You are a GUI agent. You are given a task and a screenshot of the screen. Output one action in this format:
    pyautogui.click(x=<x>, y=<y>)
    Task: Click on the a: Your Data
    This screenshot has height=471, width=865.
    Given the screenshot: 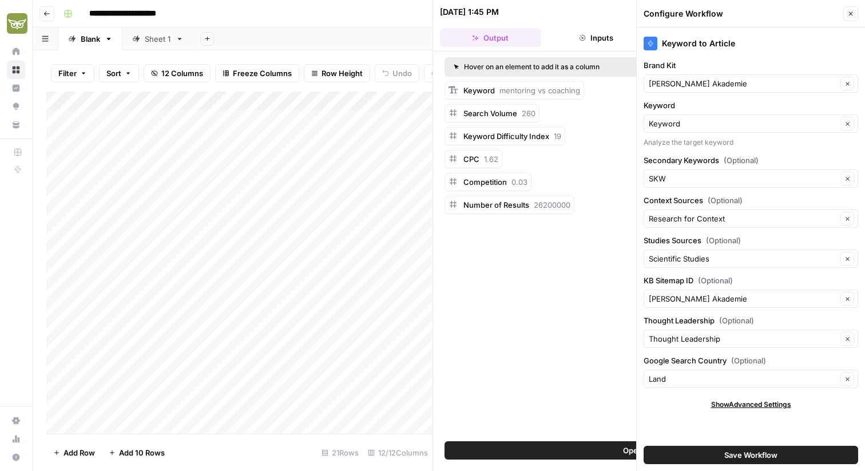 What is the action you would take?
    pyautogui.click(x=16, y=125)
    